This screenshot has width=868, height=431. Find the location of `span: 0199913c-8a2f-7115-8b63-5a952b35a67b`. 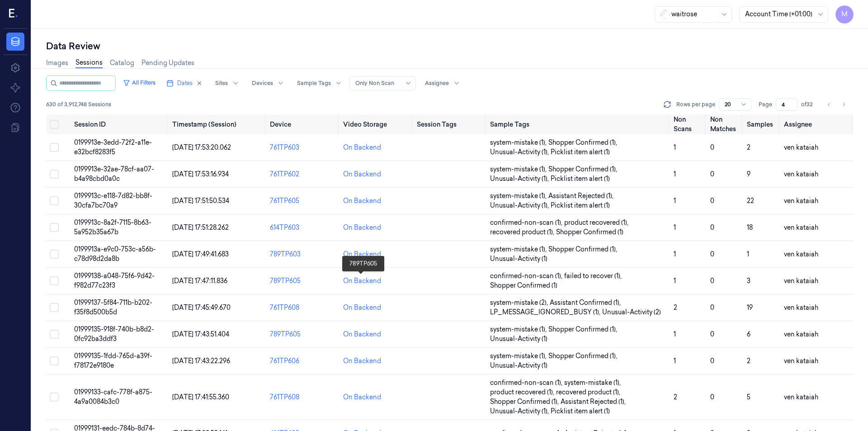

span: 0199913c-8a2f-7115-8b63-5a952b35a67b is located at coordinates (113, 227).